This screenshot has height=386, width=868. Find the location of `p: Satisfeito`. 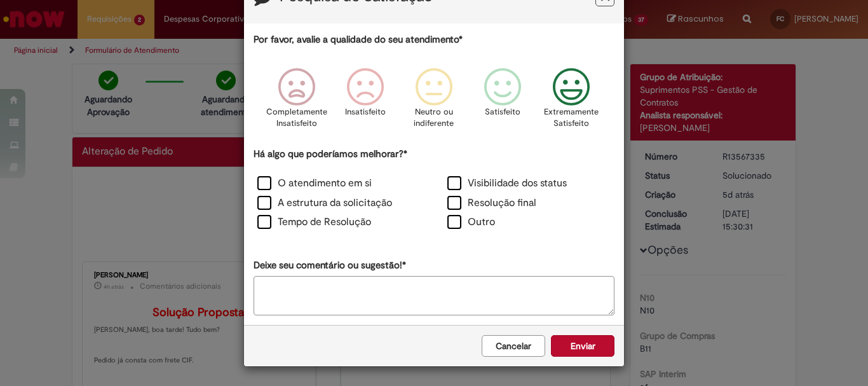

p: Satisfeito is located at coordinates (502, 112).